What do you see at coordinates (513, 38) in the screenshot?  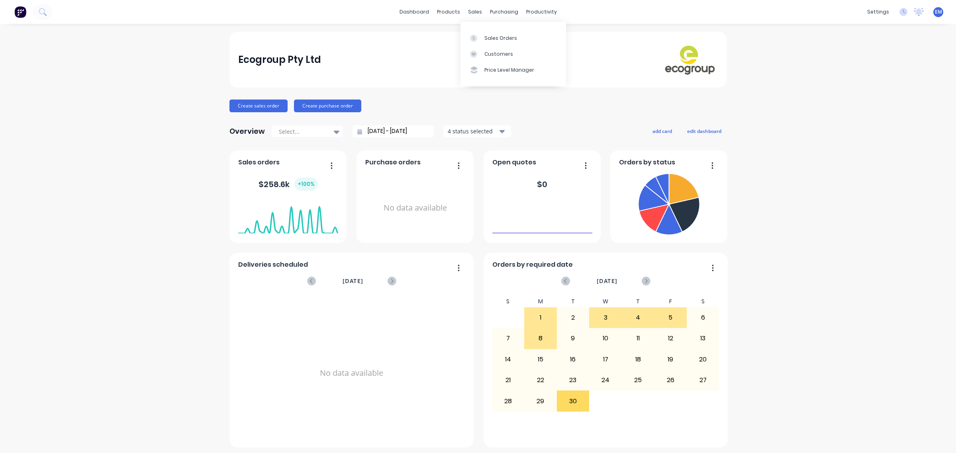 I see `a: Sales Orders` at bounding box center [513, 38].